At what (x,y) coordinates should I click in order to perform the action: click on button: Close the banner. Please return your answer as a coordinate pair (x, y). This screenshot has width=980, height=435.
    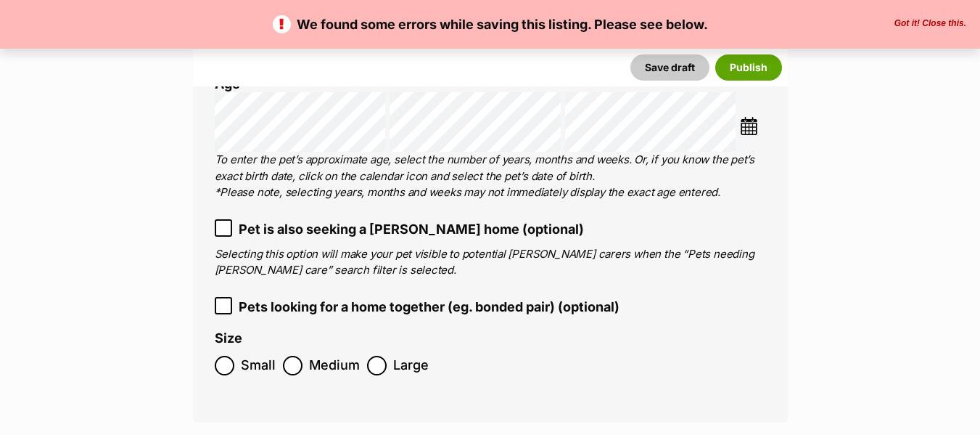
    Looking at the image, I should click on (929, 24).